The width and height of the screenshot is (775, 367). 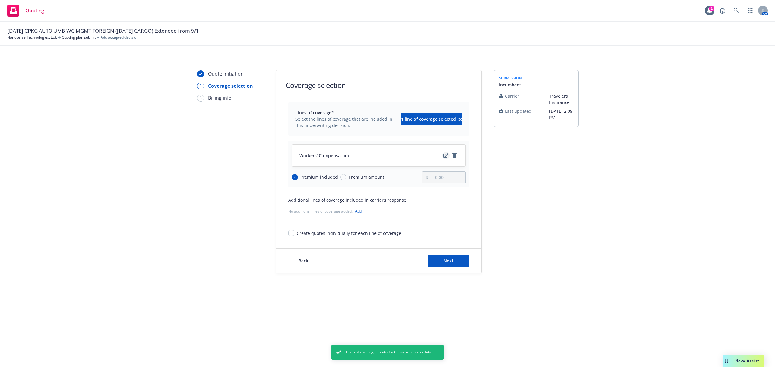 I want to click on a: Nanoverse Technologies, Ltd., so click(x=32, y=38).